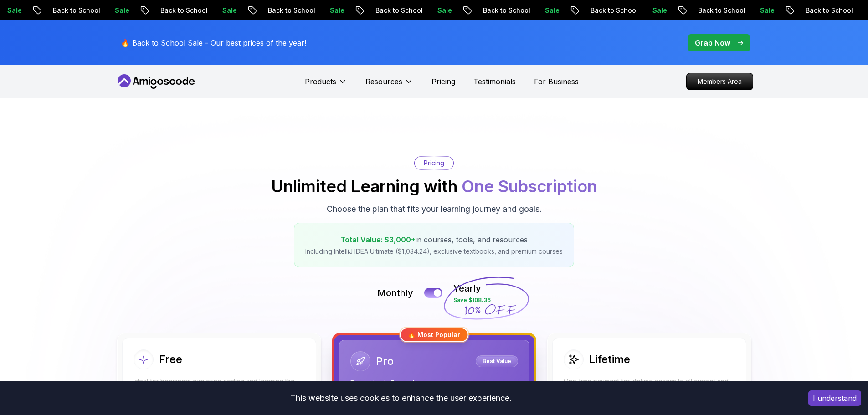 This screenshot has width=868, height=415. I want to click on h2: Pro, so click(384, 361).